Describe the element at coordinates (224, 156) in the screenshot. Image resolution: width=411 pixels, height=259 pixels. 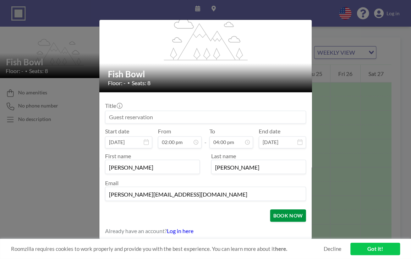
I see `label: Last name` at that location.